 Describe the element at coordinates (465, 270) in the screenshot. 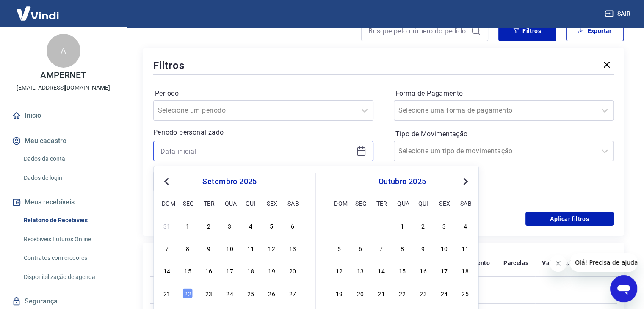

I see `div: Choose sábado, 18 de outubro de 2025` at that location.